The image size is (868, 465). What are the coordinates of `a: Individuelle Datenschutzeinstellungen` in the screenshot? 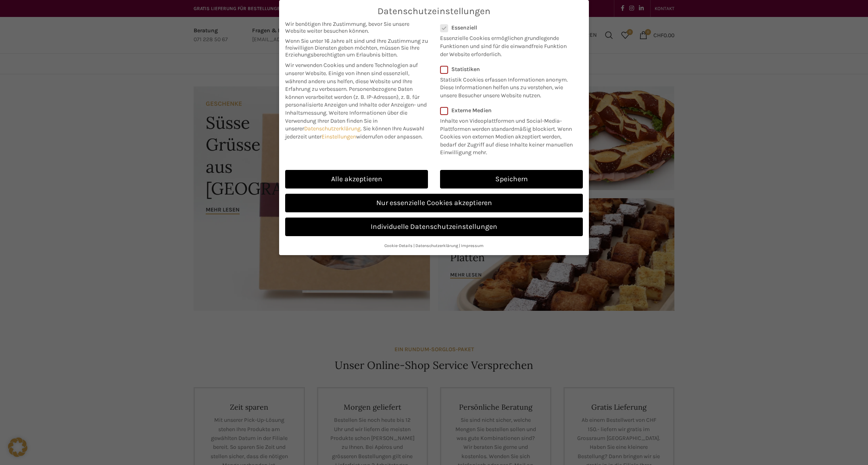 It's located at (434, 227).